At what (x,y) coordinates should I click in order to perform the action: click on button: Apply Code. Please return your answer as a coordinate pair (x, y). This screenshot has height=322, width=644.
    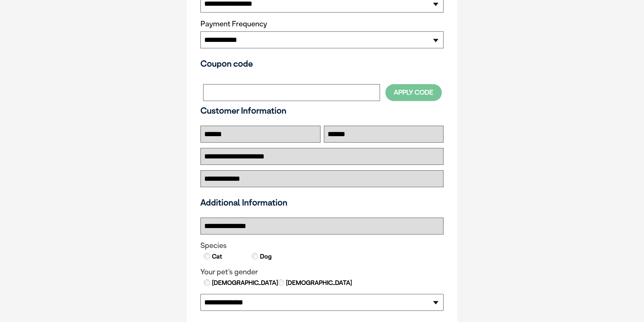
    Looking at the image, I should click on (413, 92).